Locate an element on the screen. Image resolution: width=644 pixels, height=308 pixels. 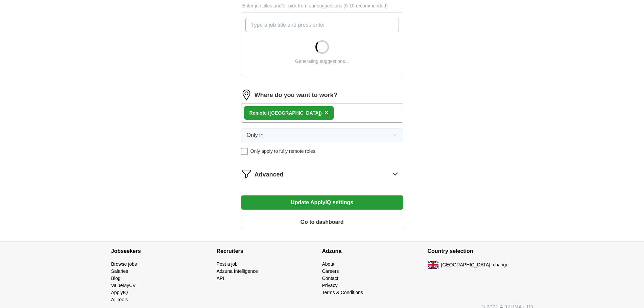
a: ApplyIQ is located at coordinates (119, 293).